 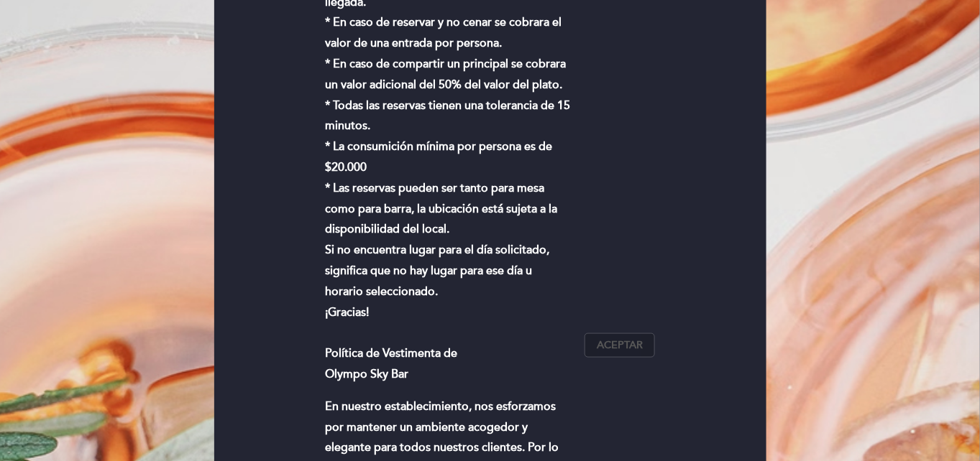 I want to click on strong: Olympo Sky Bar, so click(x=367, y=374).